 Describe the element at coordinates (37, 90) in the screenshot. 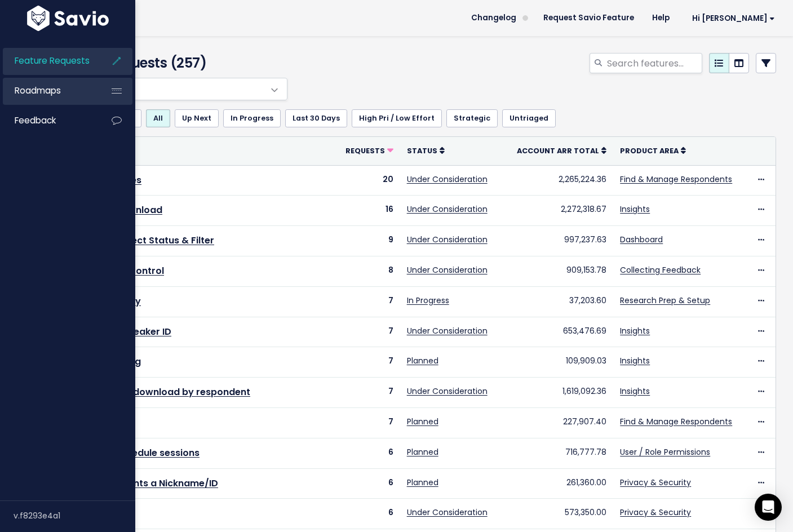

I see `span: Roadmaps` at that location.